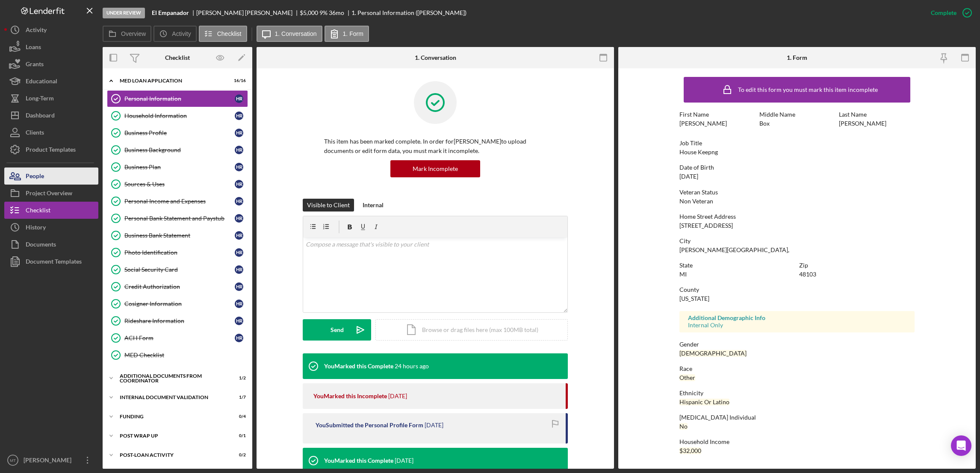 The image size is (980, 473). What do you see at coordinates (172, 436) in the screenshot?
I see `div: Post Wrap Up` at bounding box center [172, 436].